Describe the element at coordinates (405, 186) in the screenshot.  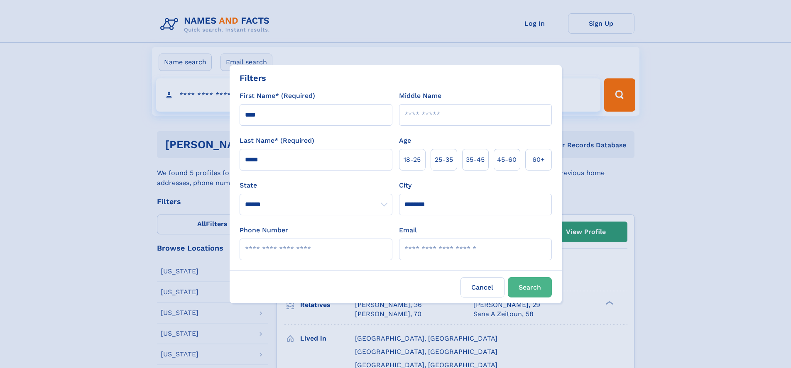
I see `label: City` at that location.